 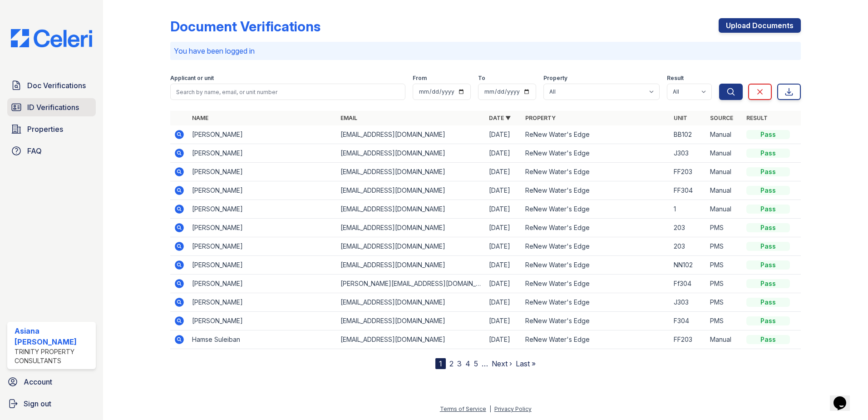 I want to click on td: Ff304, so click(x=688, y=284).